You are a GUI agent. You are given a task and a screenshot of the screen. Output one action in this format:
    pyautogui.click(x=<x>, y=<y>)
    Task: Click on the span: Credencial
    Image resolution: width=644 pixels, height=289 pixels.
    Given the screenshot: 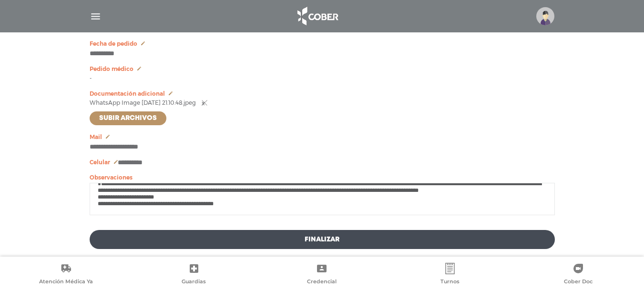 What is the action you would take?
    pyautogui.click(x=321, y=282)
    